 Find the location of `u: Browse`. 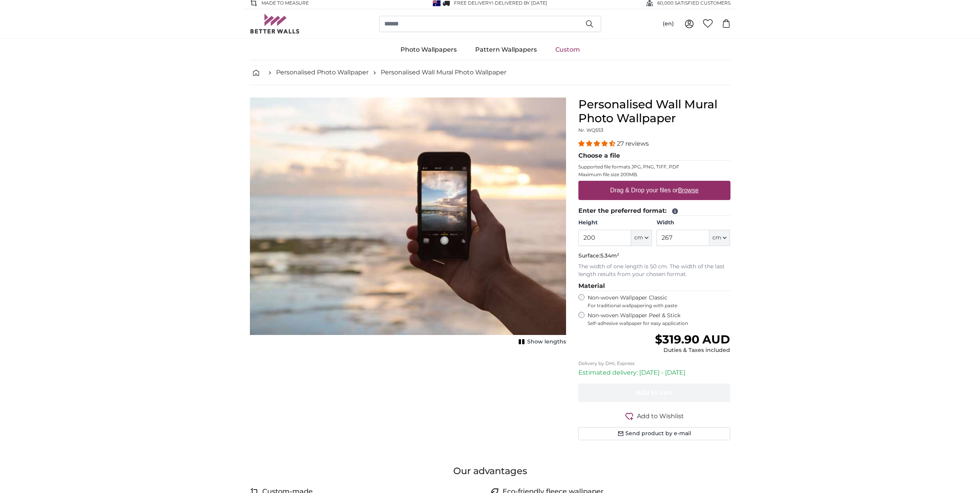

u: Browse is located at coordinates (688, 190).